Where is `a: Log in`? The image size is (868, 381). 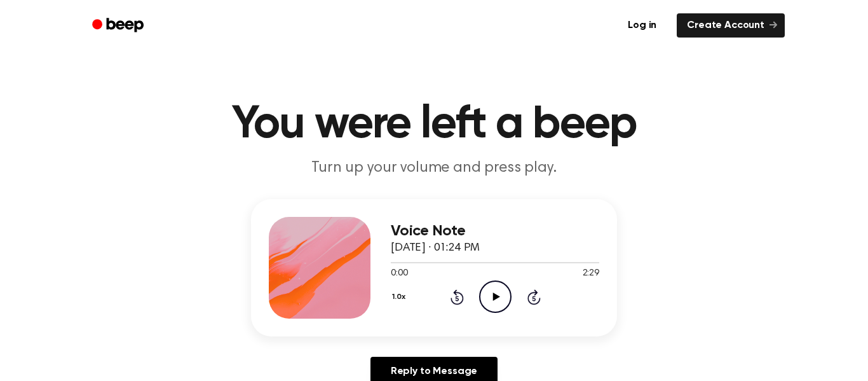
a: Log in is located at coordinates (642, 25).